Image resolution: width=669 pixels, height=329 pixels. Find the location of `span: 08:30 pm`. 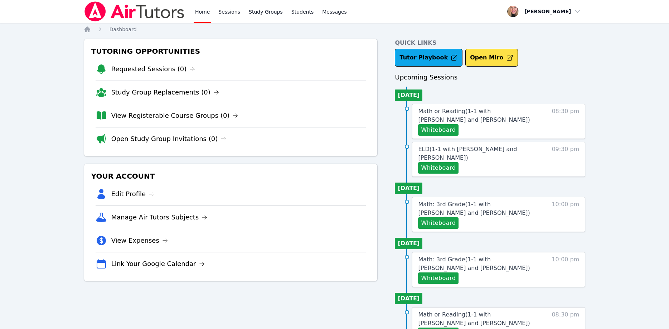

span: 08:30 pm is located at coordinates (566, 121).